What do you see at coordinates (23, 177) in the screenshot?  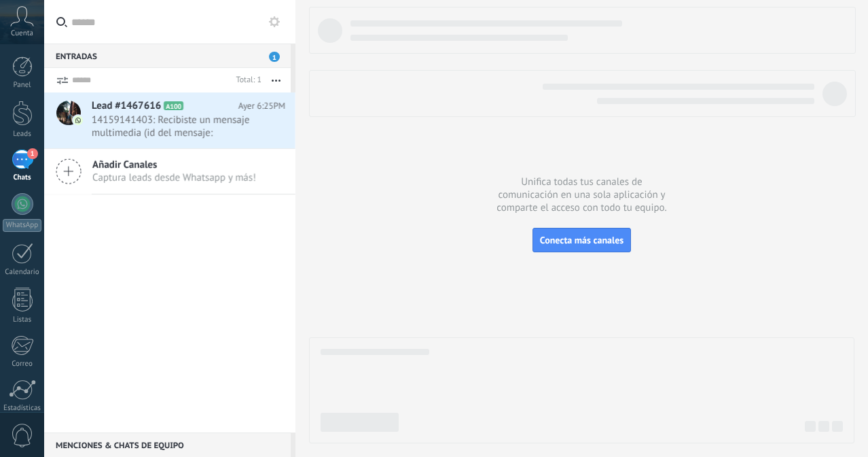 I see `div: Chats` at bounding box center [23, 177].